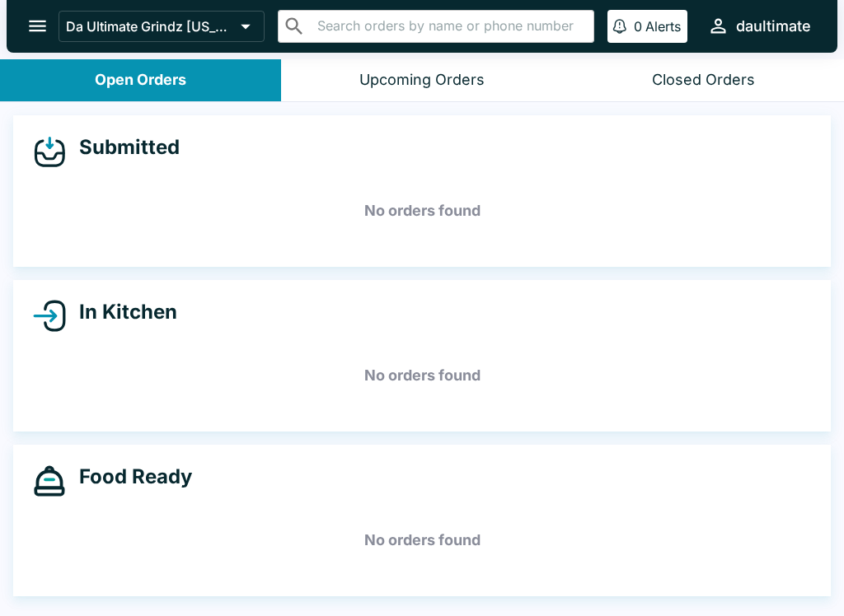 The height and width of the screenshot is (616, 844). What do you see at coordinates (422, 80) in the screenshot?
I see `div: Upcoming Orders` at bounding box center [422, 80].